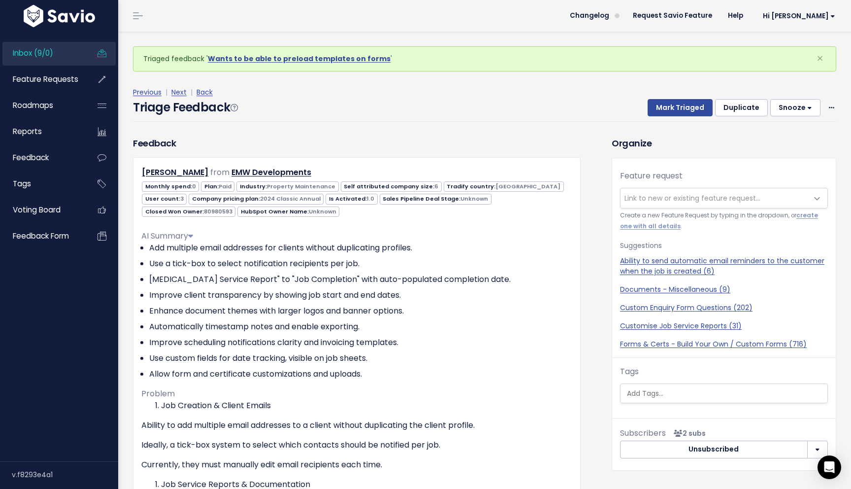 This screenshot has width=851, height=489. Describe the element at coordinates (194, 186) in the screenshot. I see `span: 0` at that location.